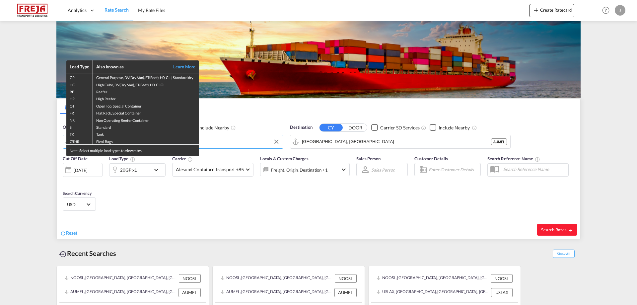  I want to click on td: HR, so click(80, 98).